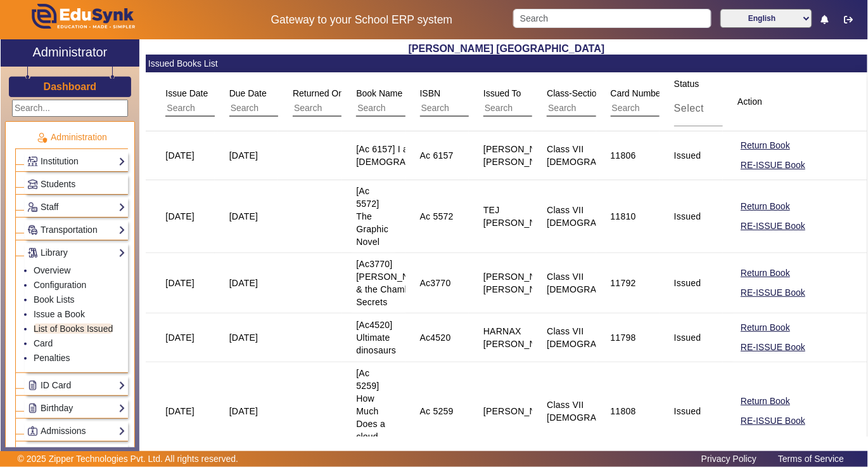 This screenshot has width=868, height=467. Describe the element at coordinates (70, 108) in the screenshot. I see `input: Search...` at that location.